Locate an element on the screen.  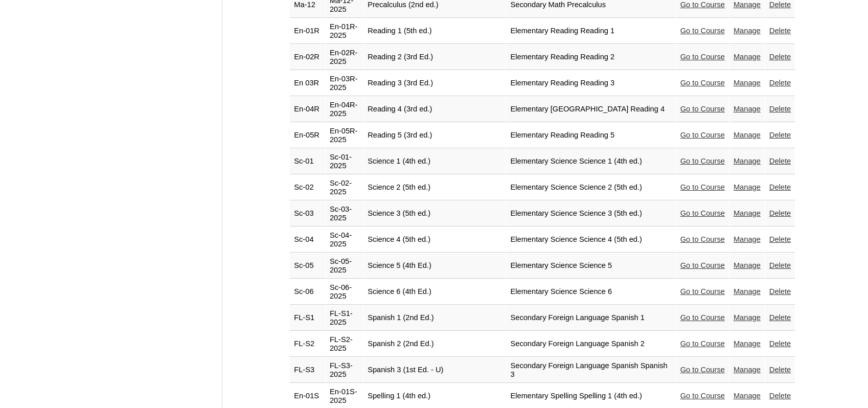
td: Spanish 2 (2nd Ed.) is located at coordinates (435, 344).